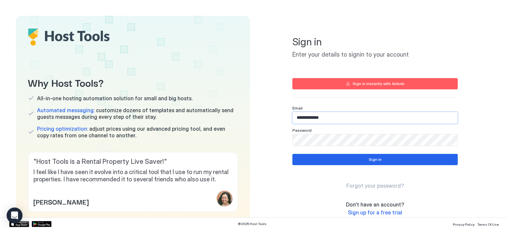 This screenshot has height=230, width=508. Describe the element at coordinates (19, 224) in the screenshot. I see `a: App Store` at that location.